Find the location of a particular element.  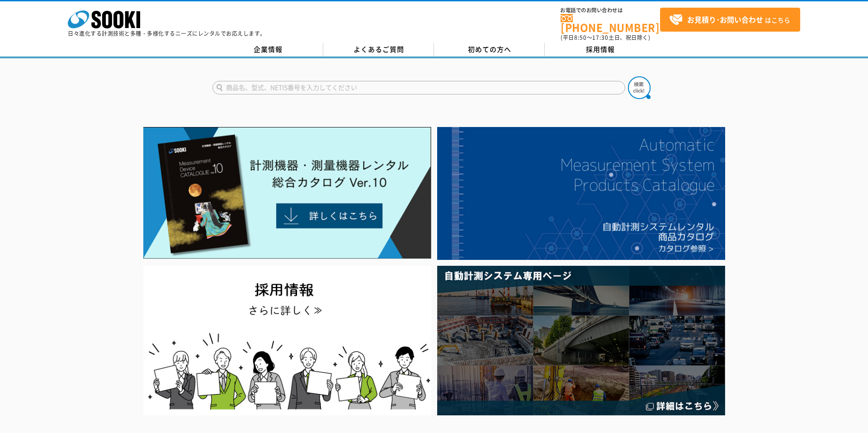

span: 初めての方へ is located at coordinates (489, 50).